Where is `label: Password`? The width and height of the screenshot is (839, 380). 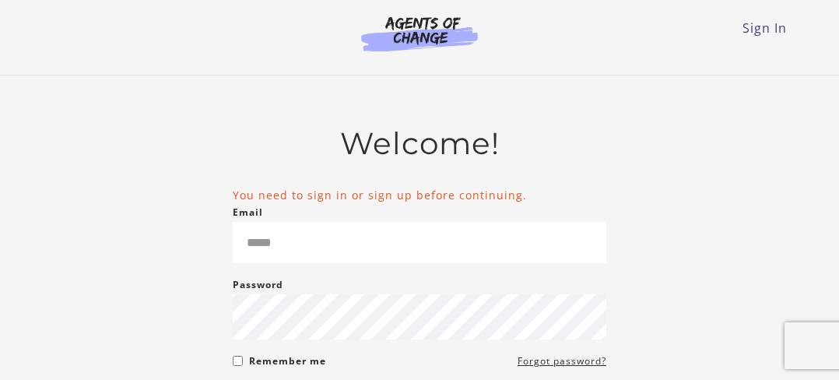
label: Password is located at coordinates (258, 285).